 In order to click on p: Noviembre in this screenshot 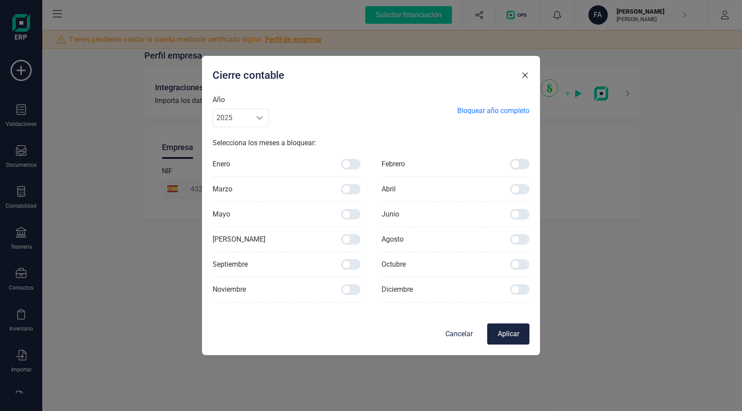, I will do `click(229, 289)`.